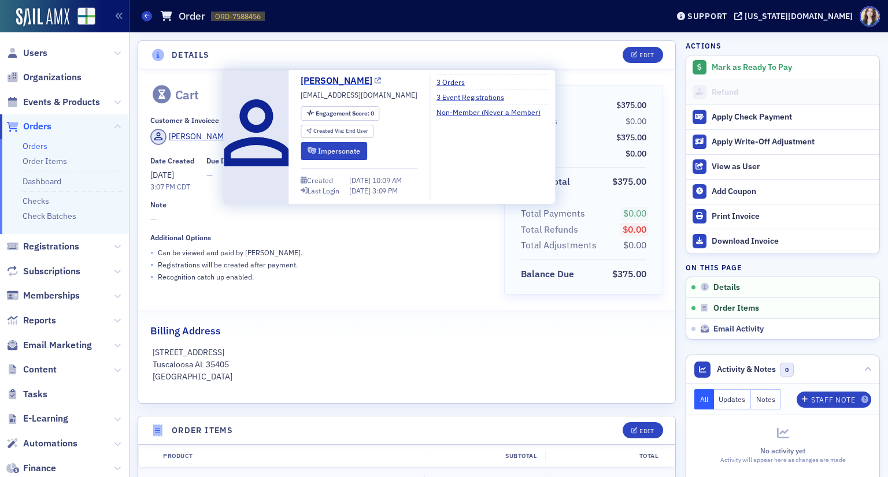 Image resolution: width=888 pixels, height=477 pixels. Describe the element at coordinates (833, 400) in the screenshot. I see `div: Staff Note` at that location.